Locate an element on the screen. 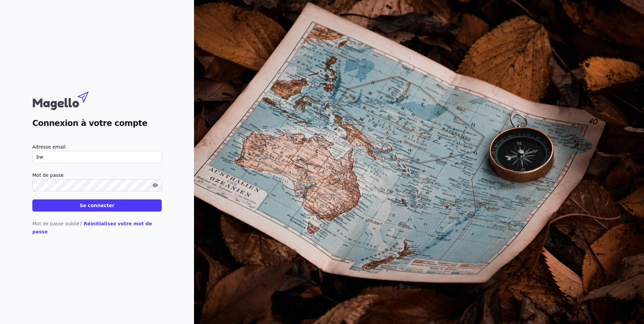 The height and width of the screenshot is (324, 644). h2: Connexion à votre compte is located at coordinates (97, 123).